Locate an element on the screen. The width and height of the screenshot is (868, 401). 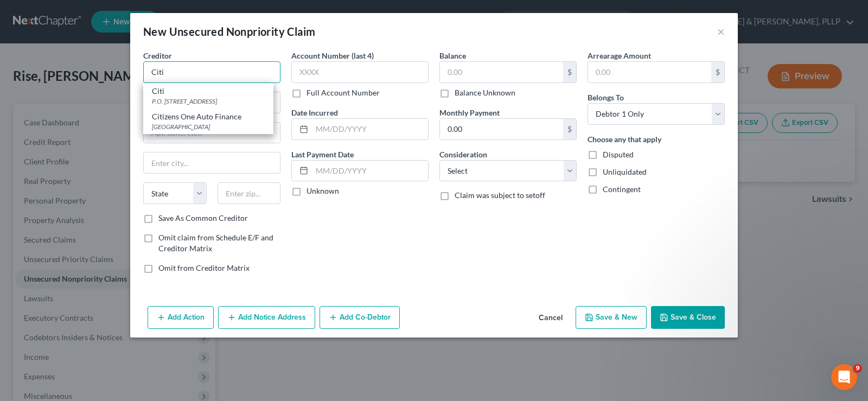
button: Save & Close is located at coordinates (687, 318).